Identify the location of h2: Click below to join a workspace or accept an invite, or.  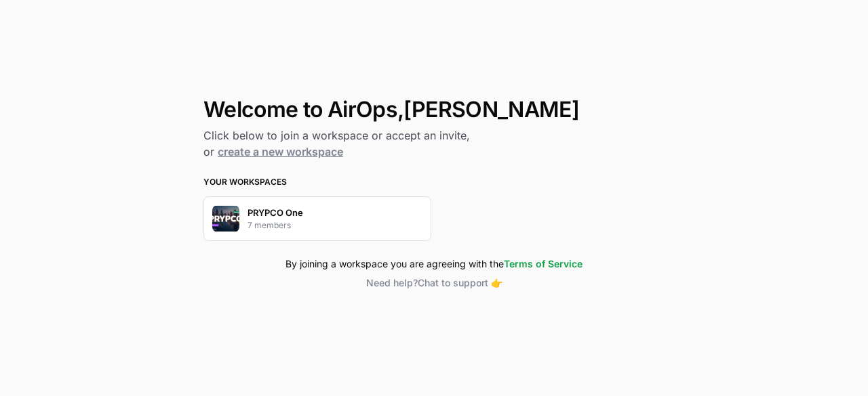
(434, 144).